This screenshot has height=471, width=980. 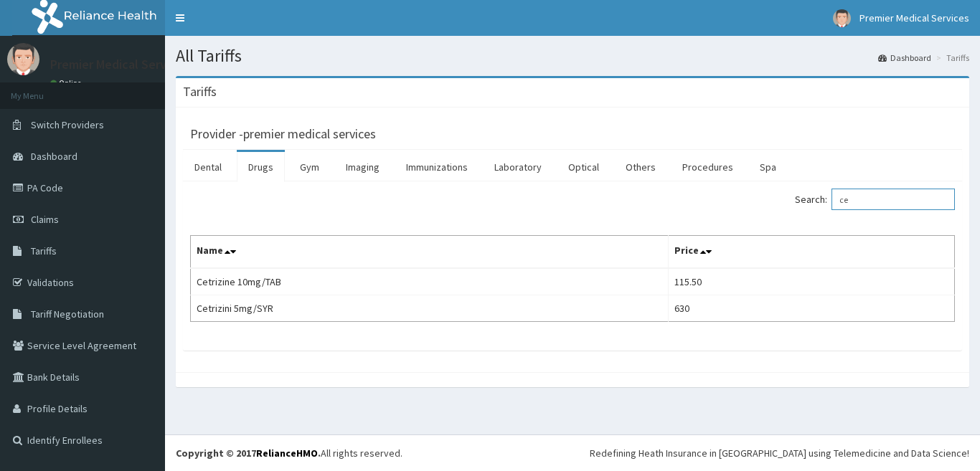 What do you see at coordinates (45, 219) in the screenshot?
I see `span: Claims` at bounding box center [45, 219].